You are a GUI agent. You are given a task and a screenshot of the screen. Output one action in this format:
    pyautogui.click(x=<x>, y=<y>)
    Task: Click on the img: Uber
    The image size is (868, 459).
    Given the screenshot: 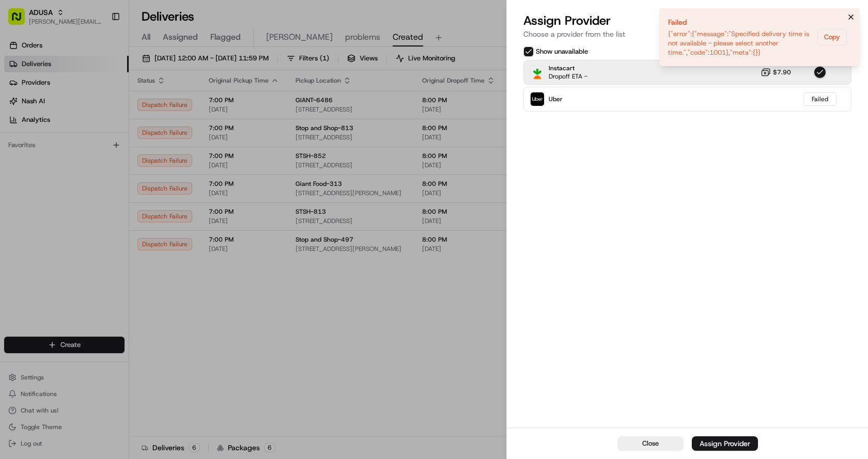 What is the action you would take?
    pyautogui.click(x=537, y=100)
    